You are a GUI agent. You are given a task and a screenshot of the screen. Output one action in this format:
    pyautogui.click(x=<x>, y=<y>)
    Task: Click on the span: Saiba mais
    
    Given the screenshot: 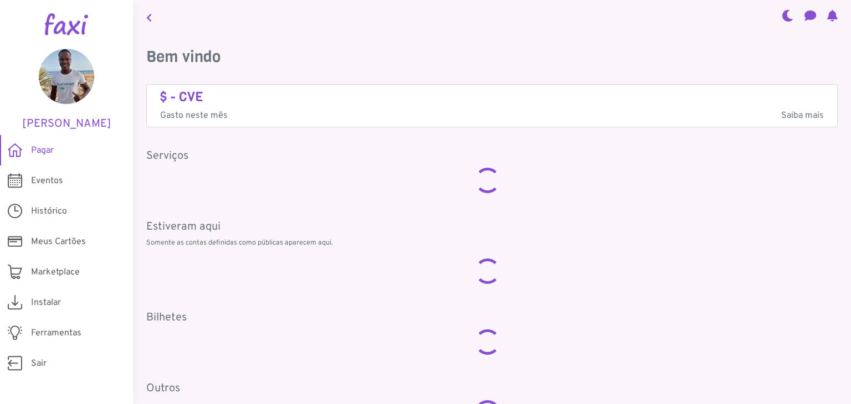 What is the action you would take?
    pyautogui.click(x=802, y=116)
    